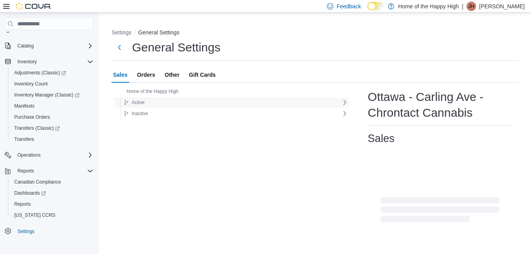  I want to click on span: JH, so click(472, 6).